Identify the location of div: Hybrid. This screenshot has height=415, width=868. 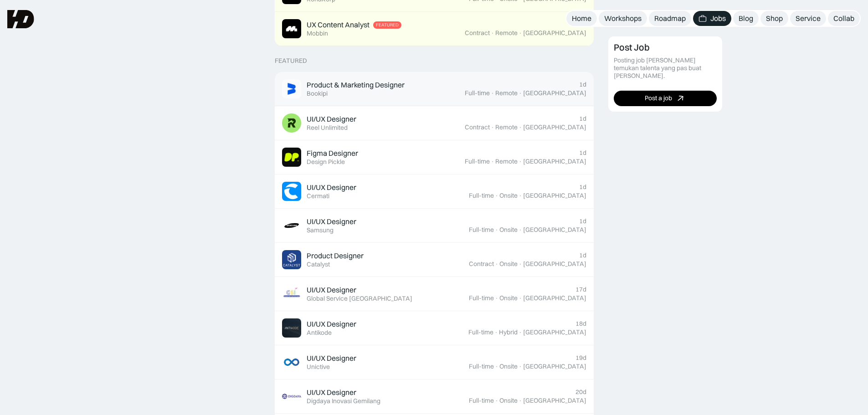
(508, 332).